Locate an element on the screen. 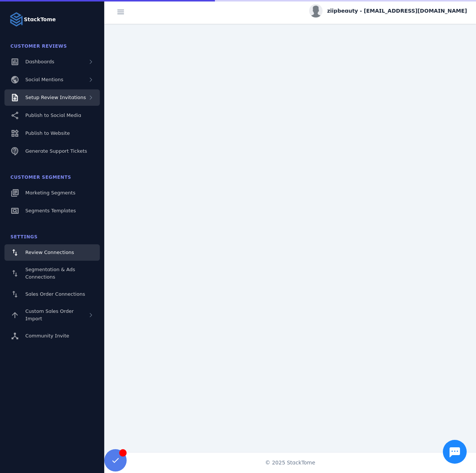  span: Segments Templates is located at coordinates (51, 211).